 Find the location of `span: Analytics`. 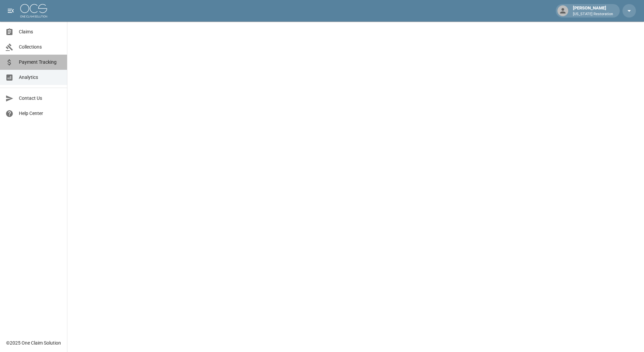

span: Analytics is located at coordinates (40, 77).